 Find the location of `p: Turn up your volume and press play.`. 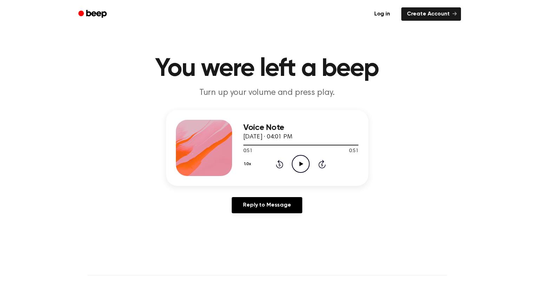

p: Turn up your volume and press play. is located at coordinates (267, 93).